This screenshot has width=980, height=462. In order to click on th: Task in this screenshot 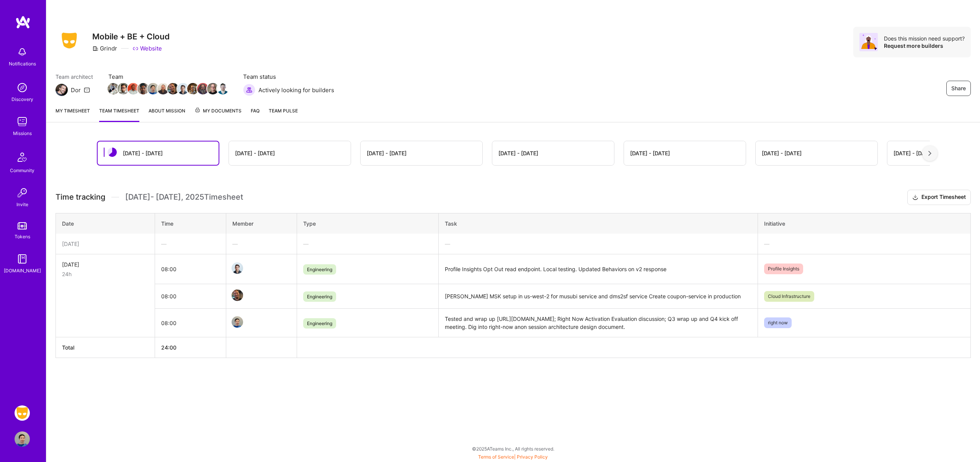, I will do `click(598, 224)`.